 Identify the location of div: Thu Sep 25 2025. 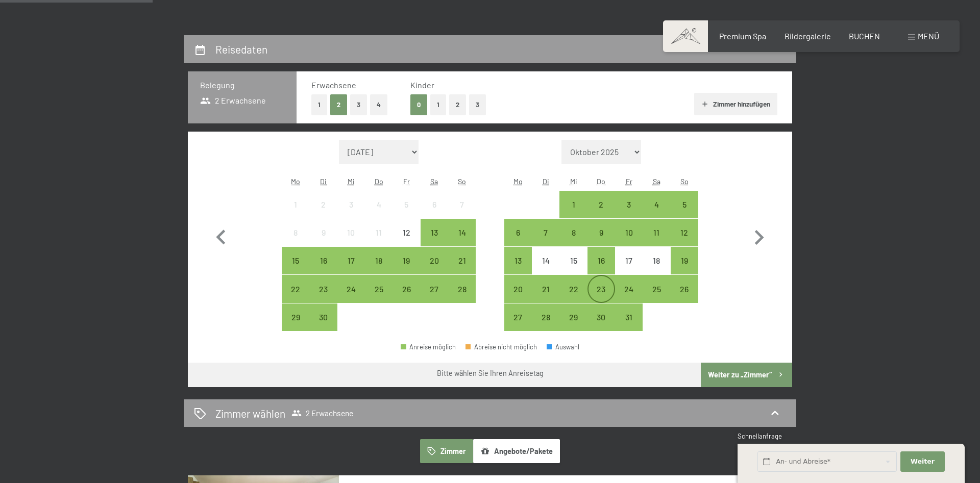
(379, 289).